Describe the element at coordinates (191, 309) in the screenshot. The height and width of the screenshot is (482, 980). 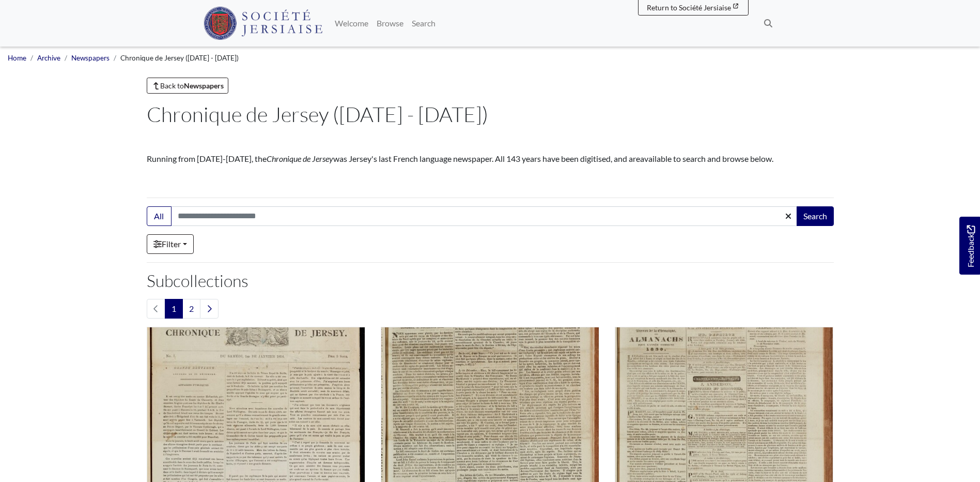
I see `a: Goto page 2` at that location.